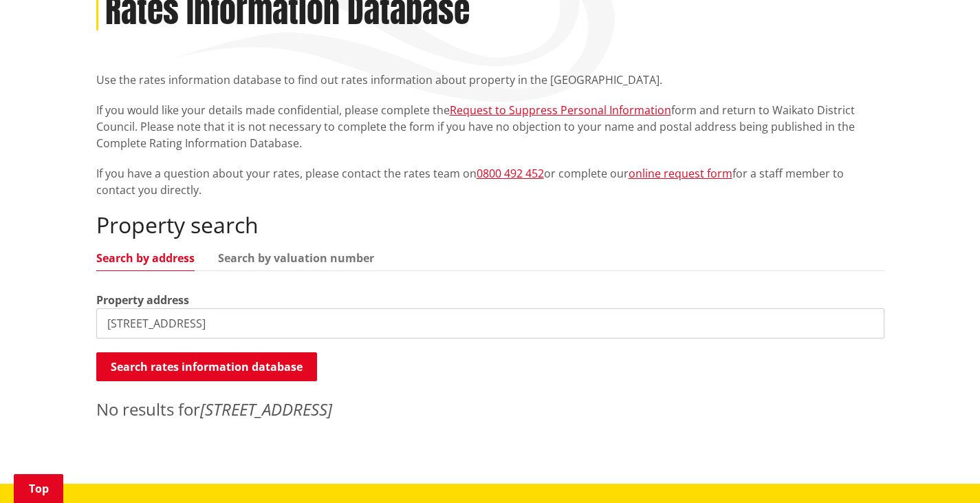 The width and height of the screenshot is (980, 503). I want to click on a: Search by address, so click(145, 258).